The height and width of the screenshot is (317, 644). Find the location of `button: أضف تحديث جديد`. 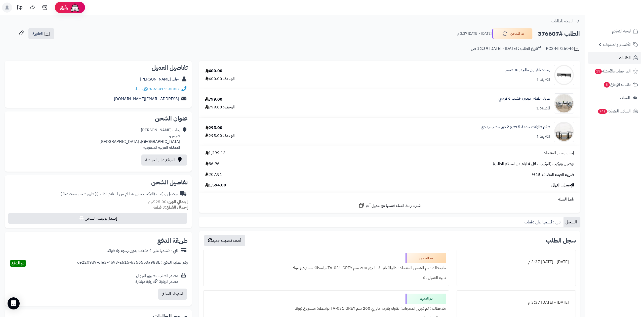

button: أضف تحديث جديد is located at coordinates (225, 241).